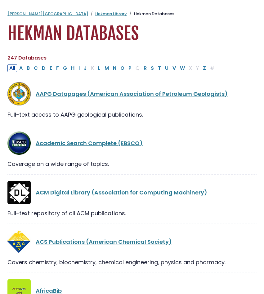 The width and height of the screenshot is (264, 294). What do you see at coordinates (85, 68) in the screenshot?
I see `button: Filter Results J` at bounding box center [85, 68].